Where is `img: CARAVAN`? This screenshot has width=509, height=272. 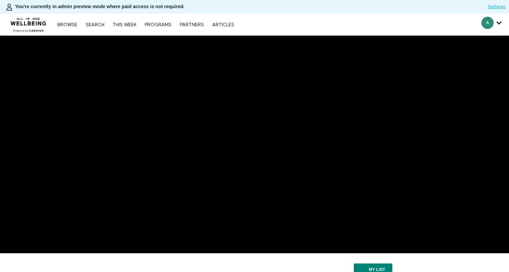
img: CARAVAN is located at coordinates (28, 23).